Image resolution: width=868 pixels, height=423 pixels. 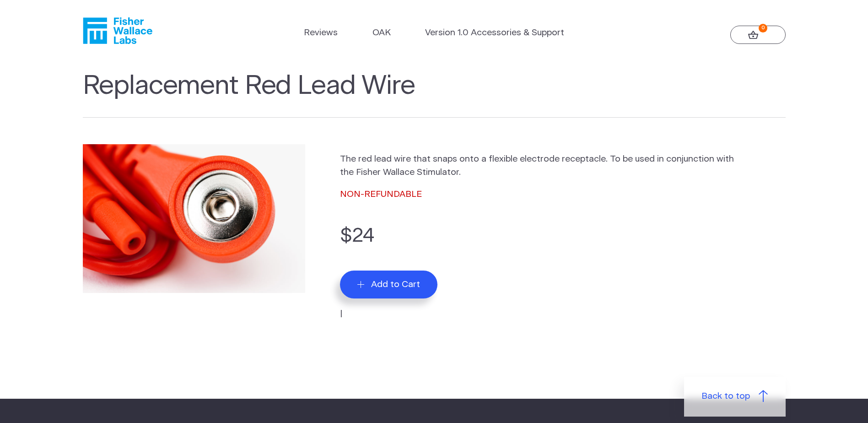 What do you see at coordinates (757, 35) in the screenshot?
I see `a: 0` at bounding box center [757, 35].